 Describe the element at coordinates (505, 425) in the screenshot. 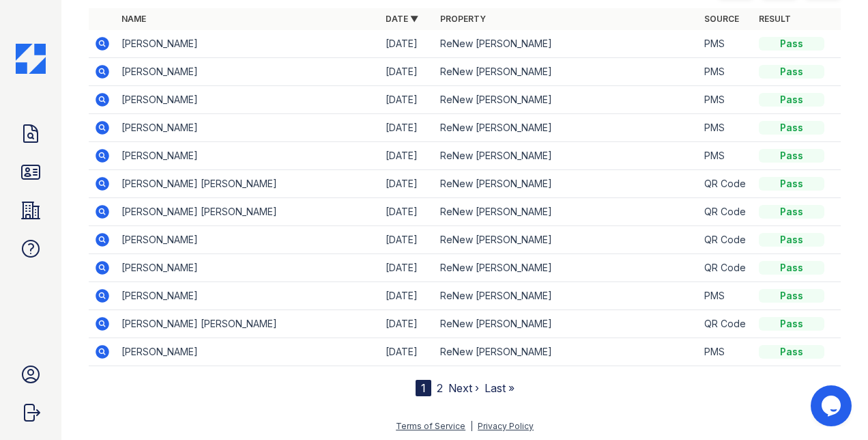

I see `a: Privacy Policy` at that location.